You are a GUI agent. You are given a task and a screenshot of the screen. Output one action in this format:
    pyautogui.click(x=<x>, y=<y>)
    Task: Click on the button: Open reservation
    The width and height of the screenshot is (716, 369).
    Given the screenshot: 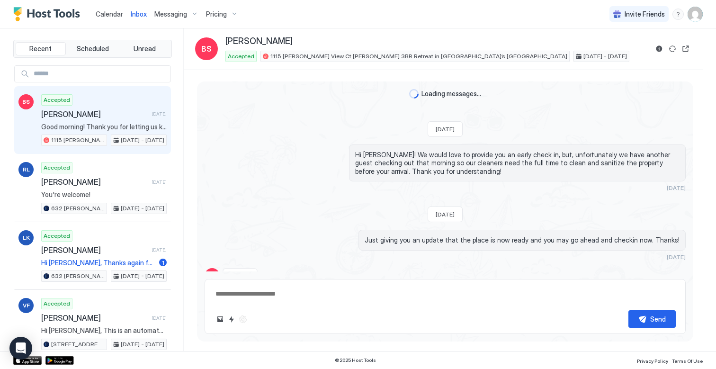 What is the action you would take?
    pyautogui.click(x=685, y=49)
    